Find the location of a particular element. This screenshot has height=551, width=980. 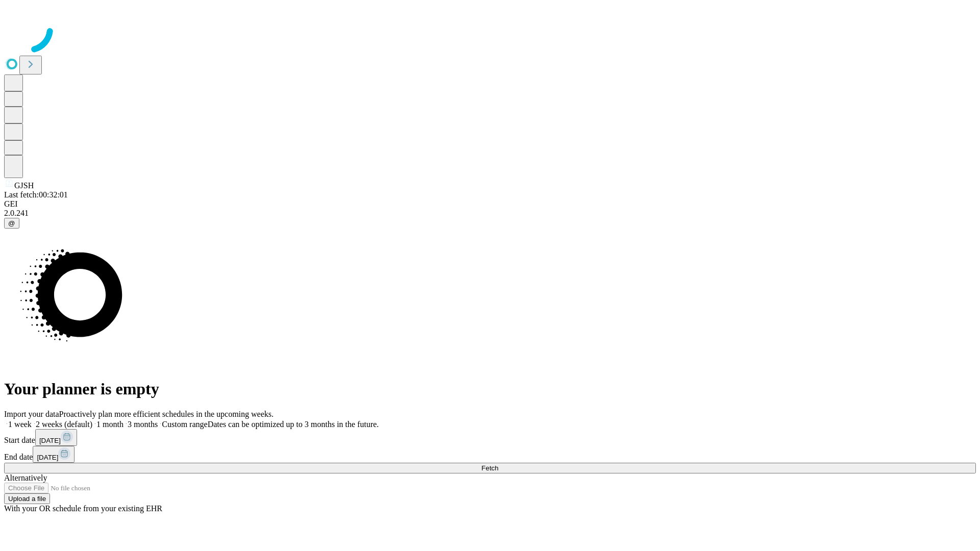

div: Start date is located at coordinates (490, 437).